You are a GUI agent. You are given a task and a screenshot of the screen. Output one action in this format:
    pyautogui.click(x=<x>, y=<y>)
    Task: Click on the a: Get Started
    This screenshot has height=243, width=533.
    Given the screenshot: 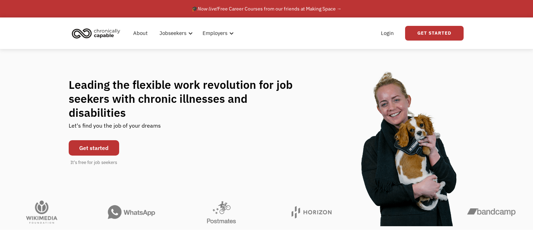 What is the action you would take?
    pyautogui.click(x=434, y=33)
    